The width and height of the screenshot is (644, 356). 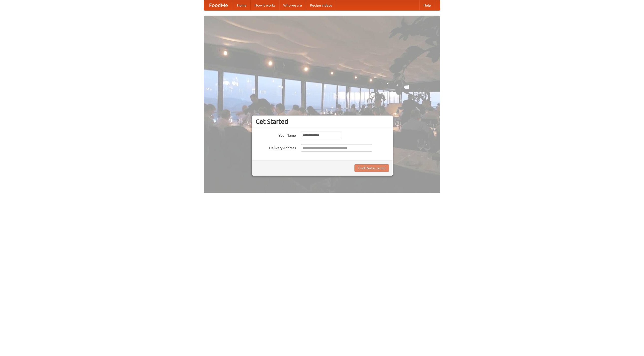 I want to click on a: Recipe videos, so click(x=321, y=5).